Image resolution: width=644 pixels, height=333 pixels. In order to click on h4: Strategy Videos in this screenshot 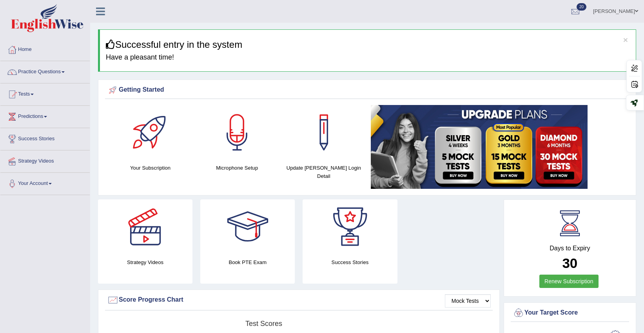, I will do `click(145, 262)`.